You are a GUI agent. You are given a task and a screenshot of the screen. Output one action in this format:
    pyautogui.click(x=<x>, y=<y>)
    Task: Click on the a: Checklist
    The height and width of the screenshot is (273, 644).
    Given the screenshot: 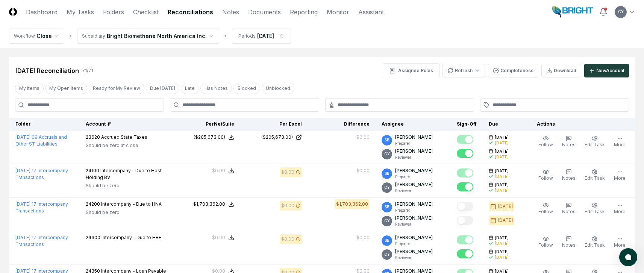 What is the action you would take?
    pyautogui.click(x=146, y=12)
    